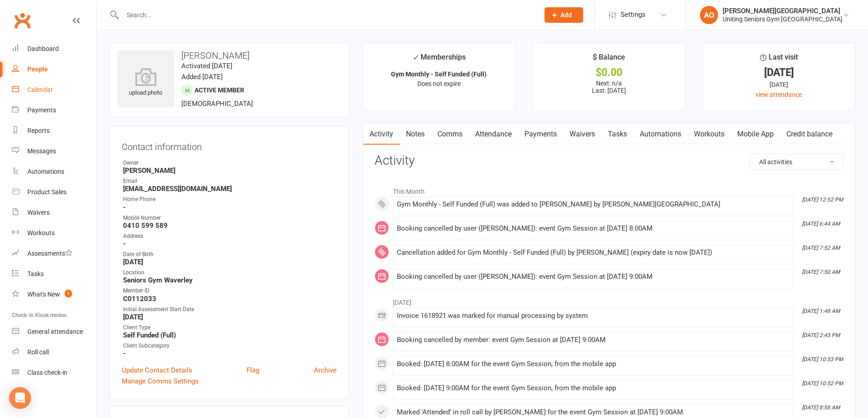  I want to click on div: Dashboard, so click(43, 49).